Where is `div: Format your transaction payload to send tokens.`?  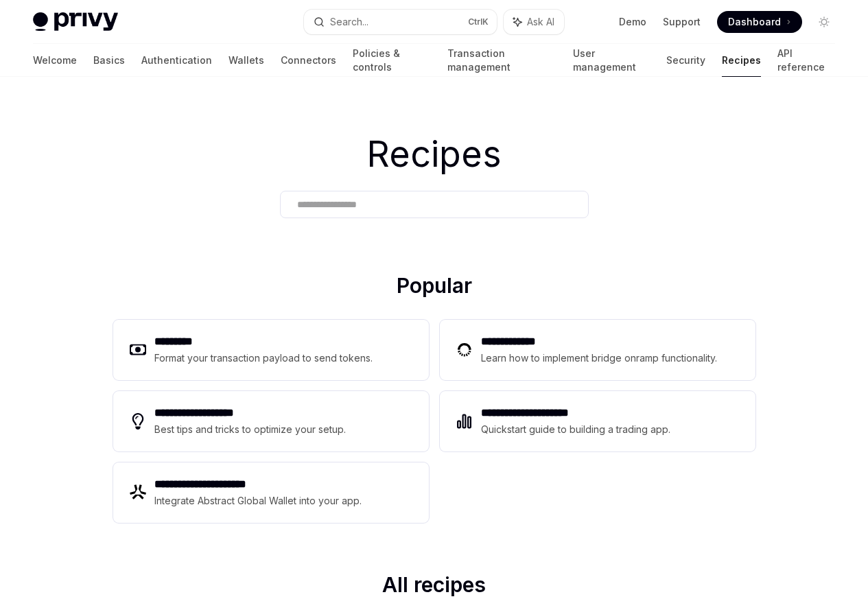
div: Format your transaction payload to send tokens. is located at coordinates (263, 358).